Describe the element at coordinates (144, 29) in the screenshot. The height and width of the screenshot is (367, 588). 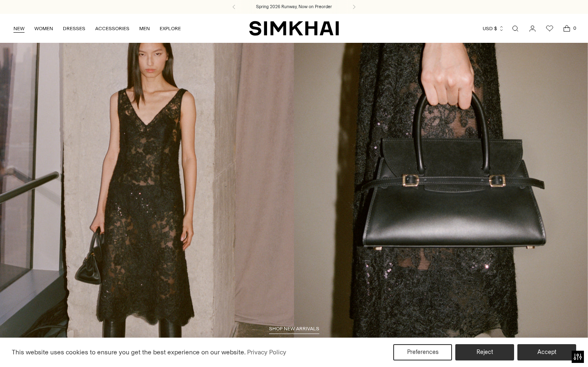
I see `a: MEN` at that location.